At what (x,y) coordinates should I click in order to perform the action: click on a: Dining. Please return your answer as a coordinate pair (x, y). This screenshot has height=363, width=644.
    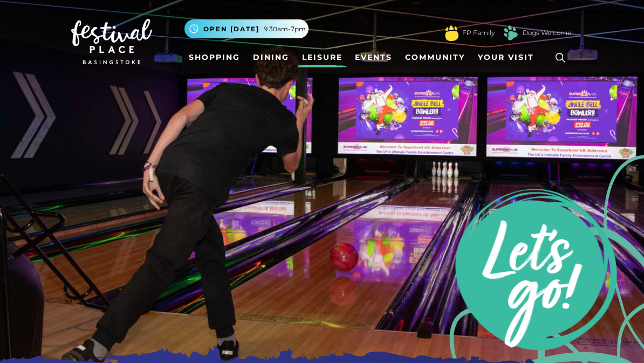
    Looking at the image, I should click on (271, 57).